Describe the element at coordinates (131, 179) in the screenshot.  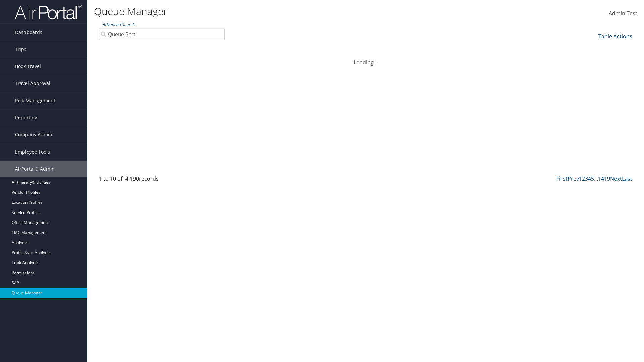
I see `span: 14,190` at that location.